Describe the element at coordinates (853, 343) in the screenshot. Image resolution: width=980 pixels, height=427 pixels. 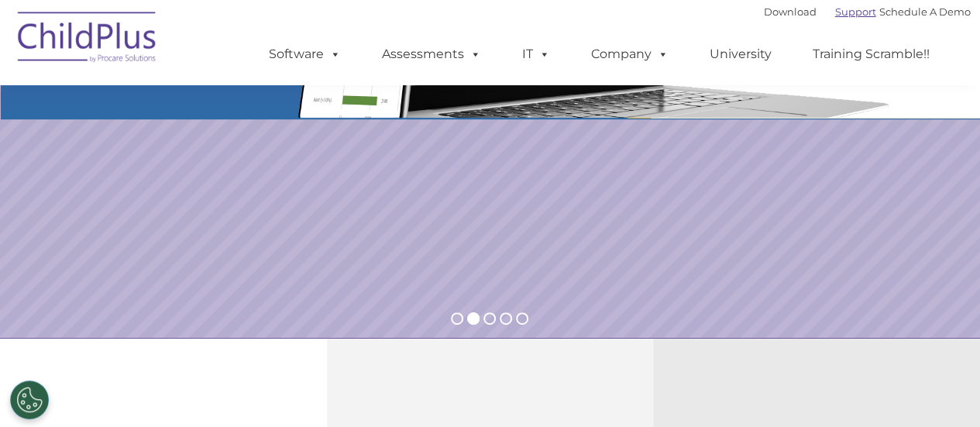
I see `div: Chat Widget` at that location.